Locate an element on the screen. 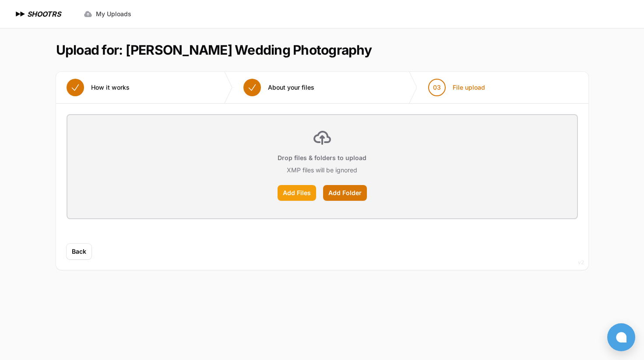 The height and width of the screenshot is (360, 644). button: Open chat window is located at coordinates (621, 337).